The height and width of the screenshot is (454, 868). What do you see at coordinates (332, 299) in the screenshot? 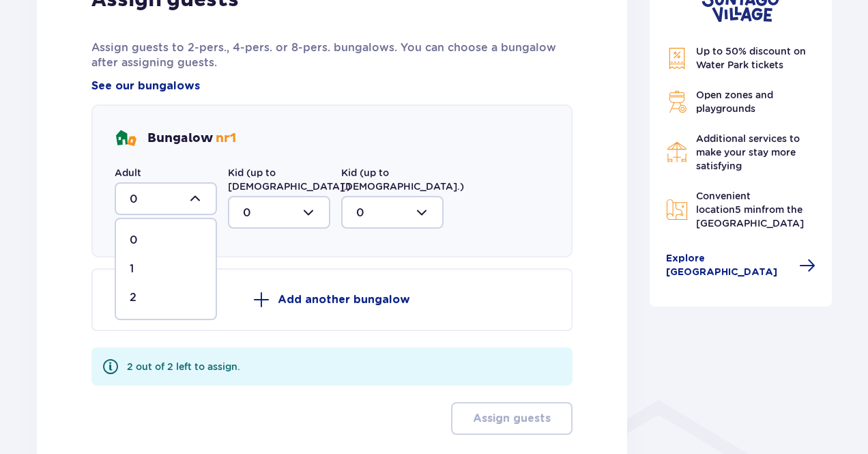
I see `button: Add another bungalow` at bounding box center [332, 299].